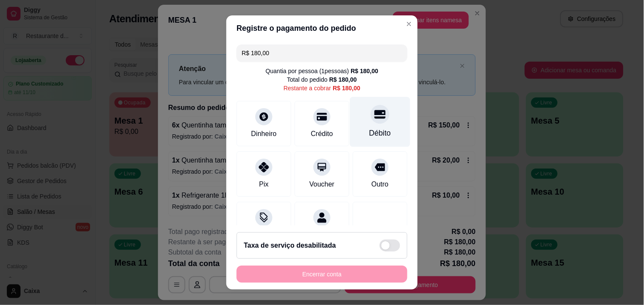  What do you see at coordinates (409, 24) in the screenshot?
I see `button: Close` at bounding box center [409, 24].